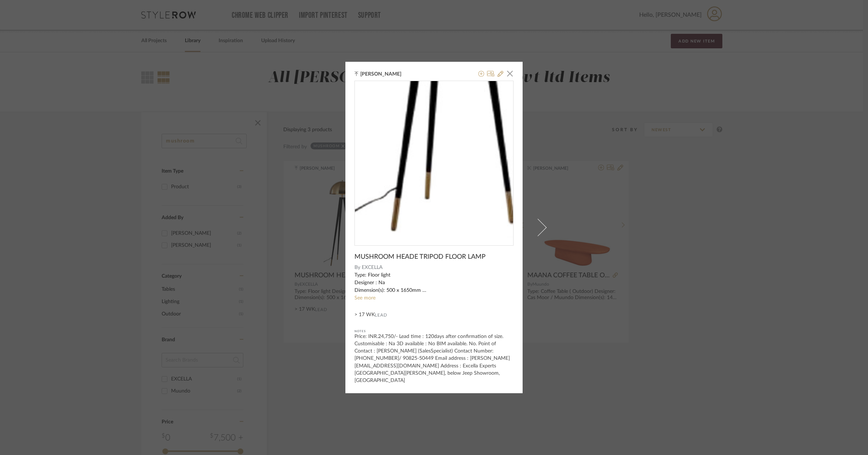 This screenshot has height=455, width=868. I want to click on span: Lead, so click(381, 315).